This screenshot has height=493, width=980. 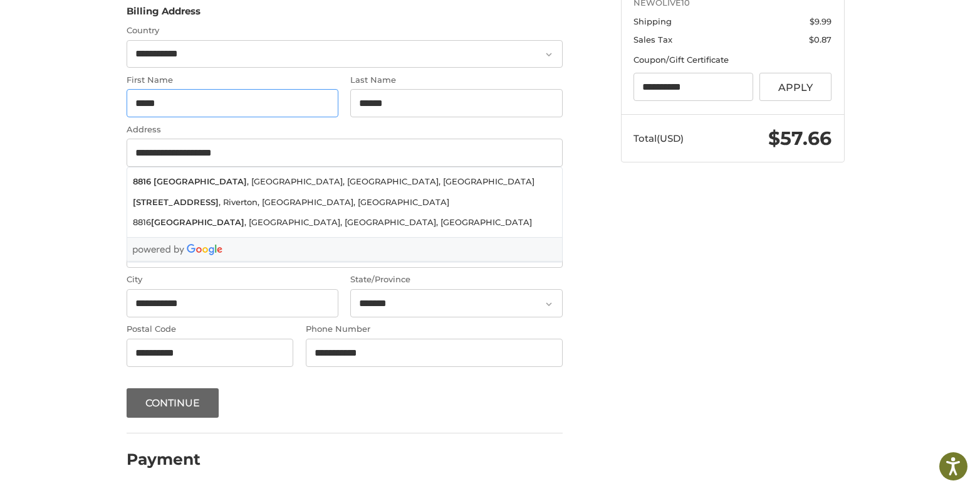 I want to click on label: Country, so click(x=344, y=31).